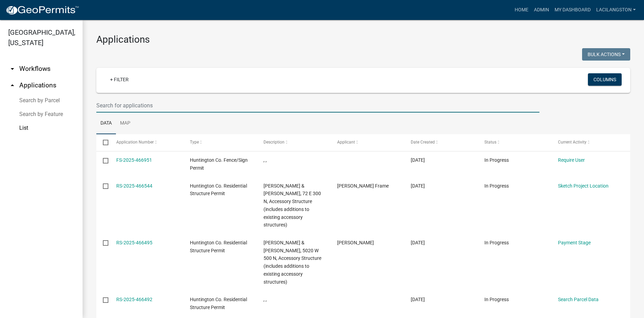  Describe the element at coordinates (583, 186) in the screenshot. I see `a: Sketch Project Location` at that location.